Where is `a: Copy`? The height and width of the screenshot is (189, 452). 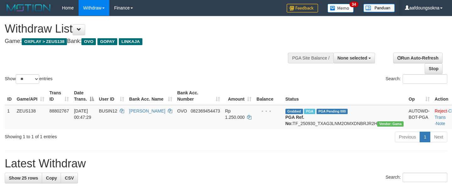
a: Copy is located at coordinates (51, 178).